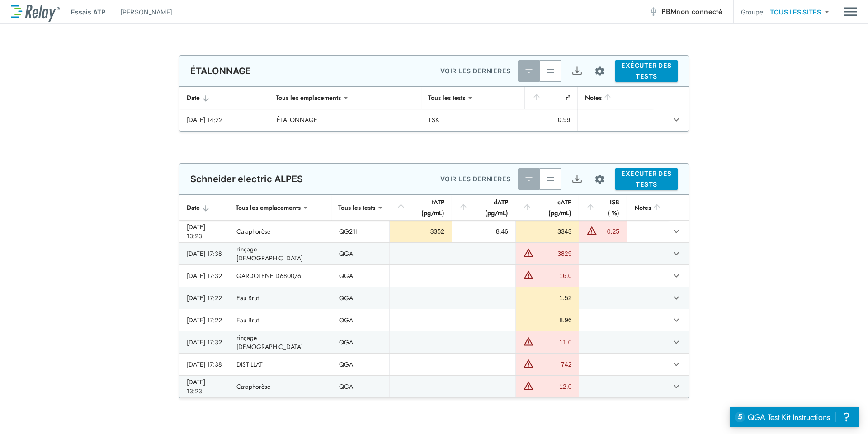  Describe the element at coordinates (346, 120) in the screenshot. I see `td: ÉTALONNAGE` at that location.